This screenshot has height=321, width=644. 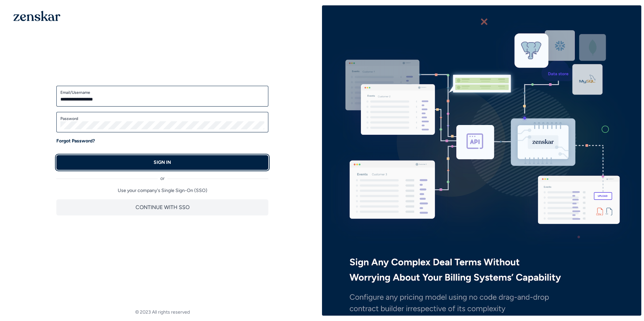 I want to click on p: Use your company's Single Sign-On (SSO), so click(x=162, y=190).